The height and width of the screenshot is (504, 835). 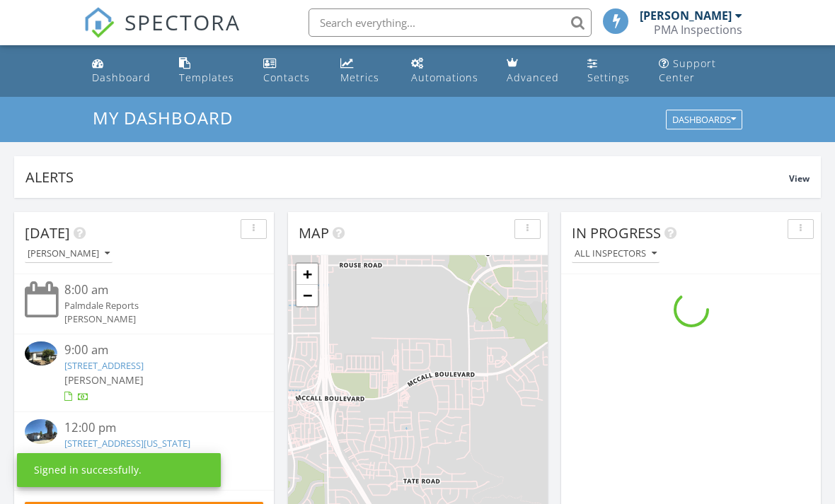 What do you see at coordinates (88, 470) in the screenshot?
I see `div: Signed in successfully.` at bounding box center [88, 470].